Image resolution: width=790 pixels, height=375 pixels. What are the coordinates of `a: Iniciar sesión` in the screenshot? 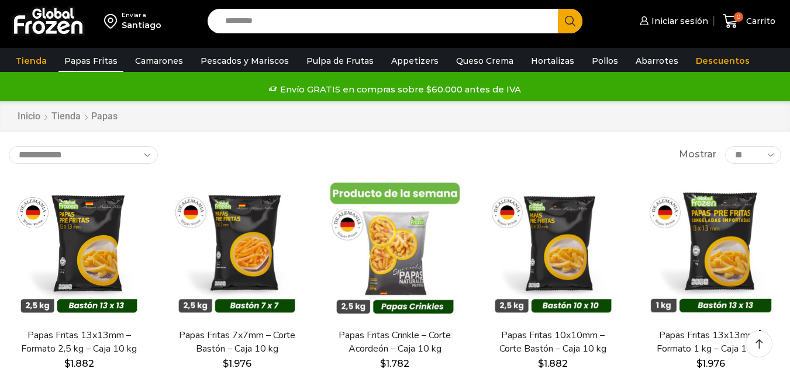 It's located at (672, 21).